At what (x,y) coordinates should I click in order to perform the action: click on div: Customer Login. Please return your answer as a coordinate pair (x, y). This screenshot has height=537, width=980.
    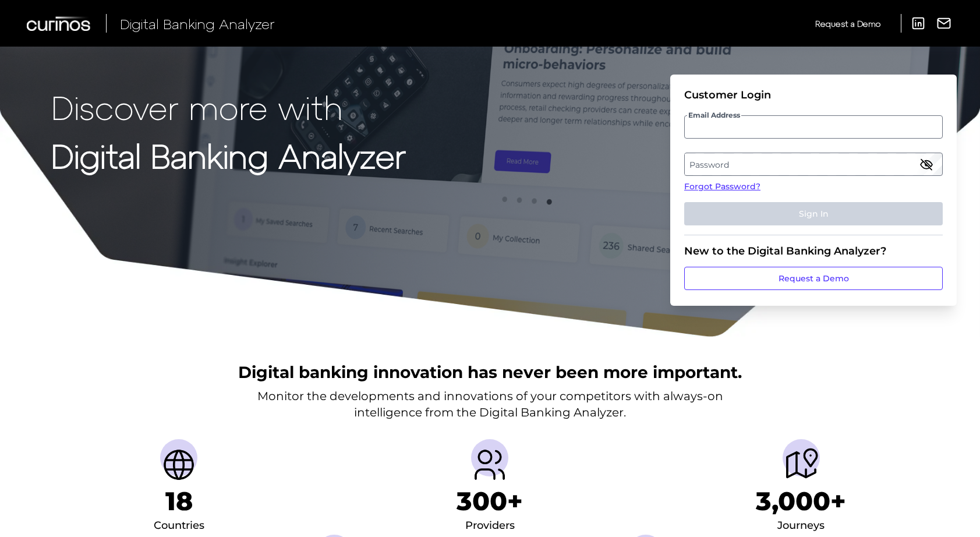
    Looking at the image, I should click on (813, 95).